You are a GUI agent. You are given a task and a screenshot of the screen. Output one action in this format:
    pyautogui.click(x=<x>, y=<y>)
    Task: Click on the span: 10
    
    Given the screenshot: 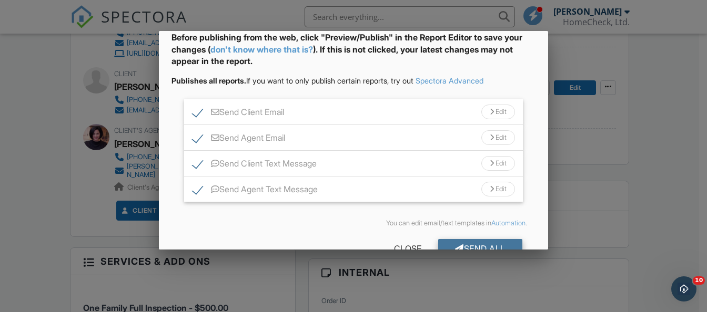 What is the action you would take?
    pyautogui.click(x=698, y=281)
    